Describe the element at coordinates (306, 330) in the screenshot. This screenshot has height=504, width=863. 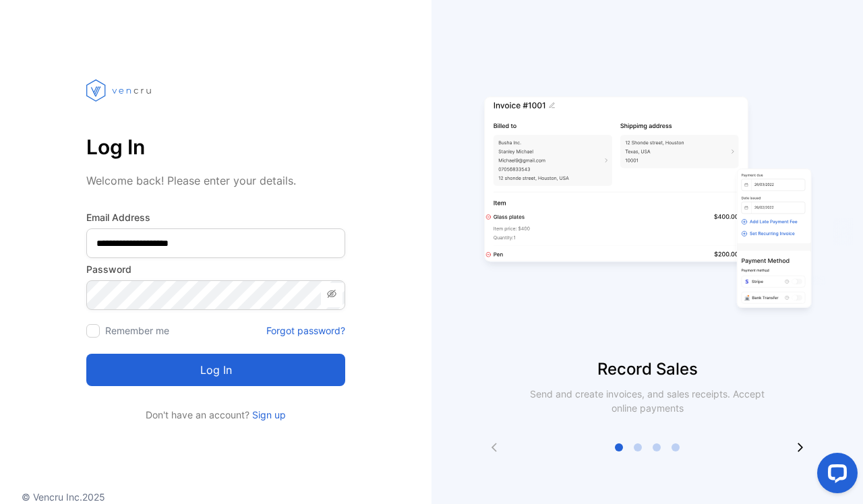
I see `a: Forgot password?` at that location.